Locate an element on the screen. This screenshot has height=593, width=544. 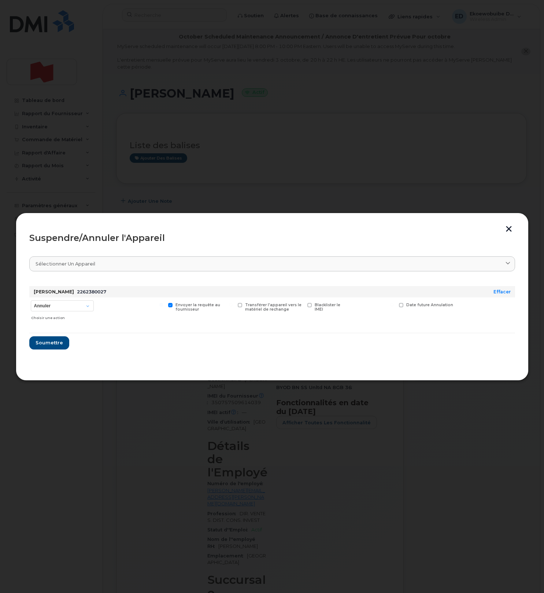
span: Blacklister le IMEI is located at coordinates (328, 307).